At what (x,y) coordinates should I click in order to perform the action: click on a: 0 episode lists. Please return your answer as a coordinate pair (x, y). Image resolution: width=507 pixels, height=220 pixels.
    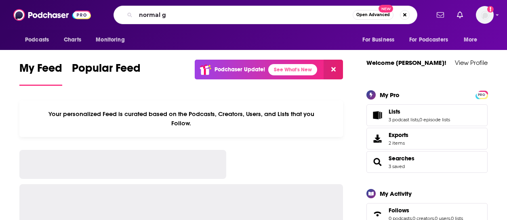
    Looking at the image, I should click on (434, 120).